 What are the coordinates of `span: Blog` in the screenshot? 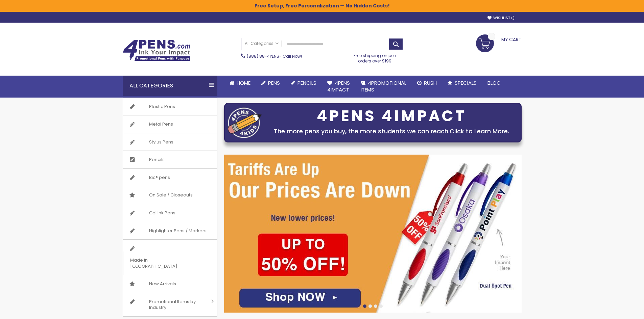 It's located at (494, 83).